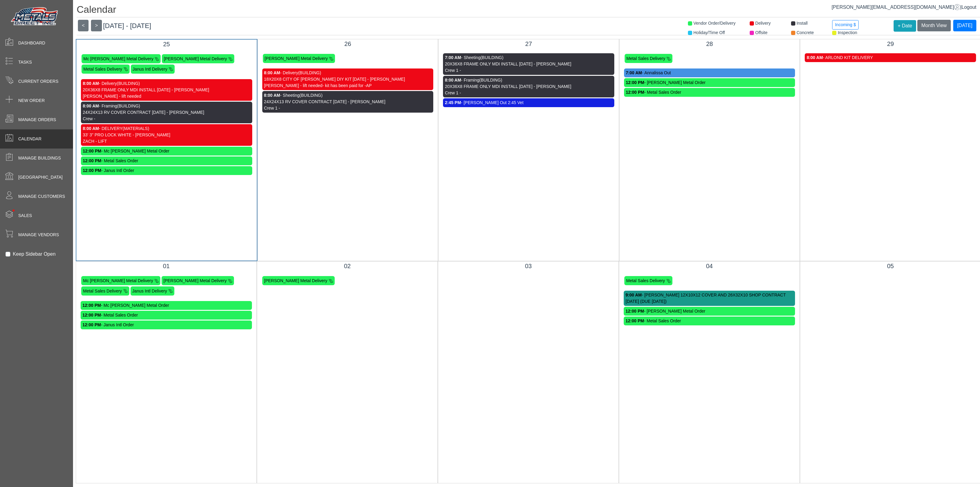 This screenshot has height=487, width=980. What do you see at coordinates (348, 44) in the screenshot?
I see `div: 26` at bounding box center [348, 44].